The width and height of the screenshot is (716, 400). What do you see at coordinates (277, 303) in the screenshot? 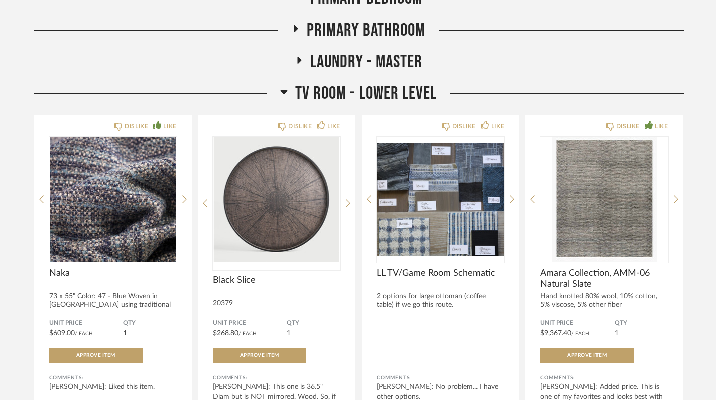
I see `div: 20379` at bounding box center [277, 303].